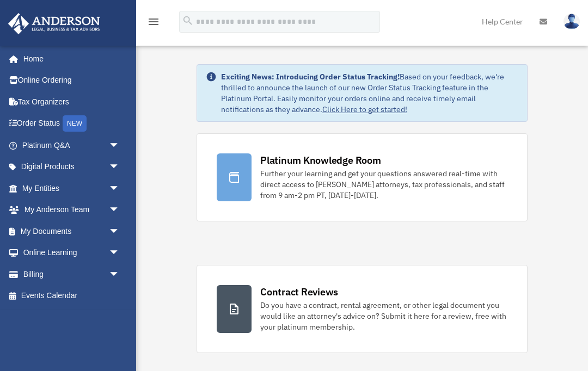 The width and height of the screenshot is (588, 371). Describe the element at coordinates (362, 309) in the screenshot. I see `a: Contract Reviews Do you have a contract, rental agreement, or other legal document you would like...` at that location.